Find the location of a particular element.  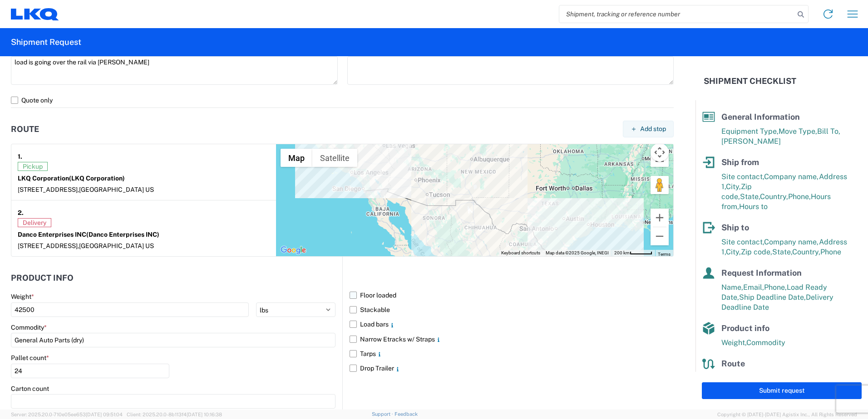

span: Product info is located at coordinates (745, 328).